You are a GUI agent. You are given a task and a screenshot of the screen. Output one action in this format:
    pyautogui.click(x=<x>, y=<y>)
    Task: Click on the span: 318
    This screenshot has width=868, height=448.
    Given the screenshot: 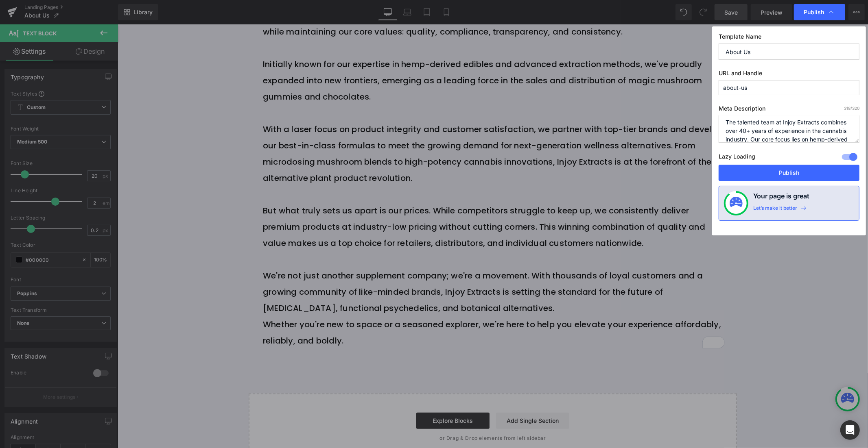 What is the action you would take?
    pyautogui.click(x=848, y=108)
    